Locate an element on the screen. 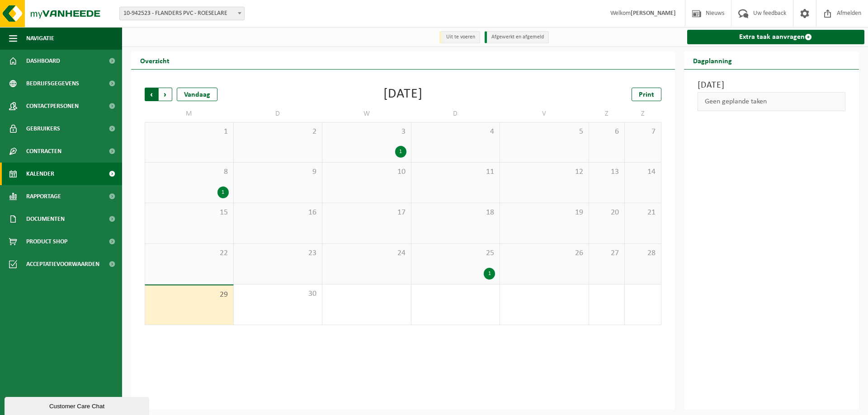 This screenshot has width=868, height=415. span: 5 is located at coordinates (544, 132).